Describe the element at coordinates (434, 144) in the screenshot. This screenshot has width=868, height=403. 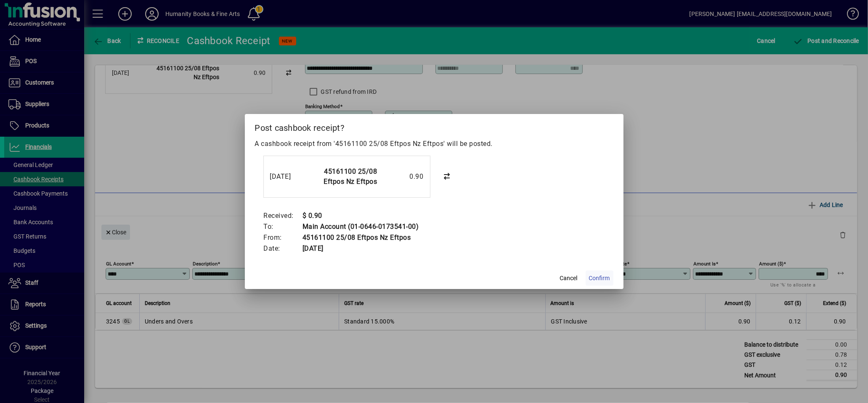
I see `p: A cashbook receipt from '45161100 25/08 Eftpos Nz Eftpos' will be posted.` at that location.